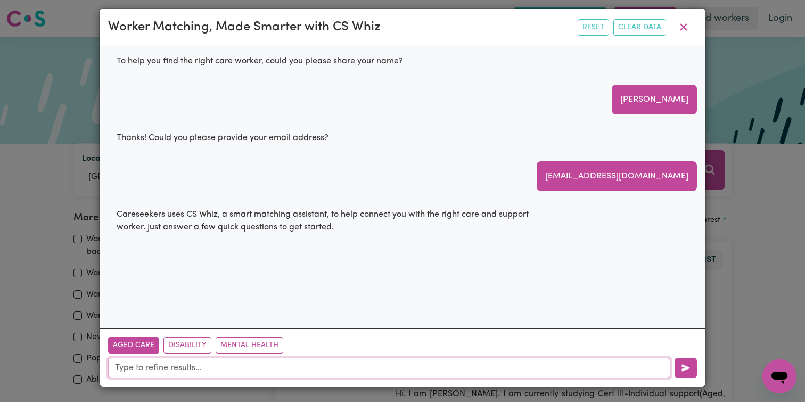  What do you see at coordinates (134, 345) in the screenshot?
I see `button: Aged Care` at bounding box center [134, 345].